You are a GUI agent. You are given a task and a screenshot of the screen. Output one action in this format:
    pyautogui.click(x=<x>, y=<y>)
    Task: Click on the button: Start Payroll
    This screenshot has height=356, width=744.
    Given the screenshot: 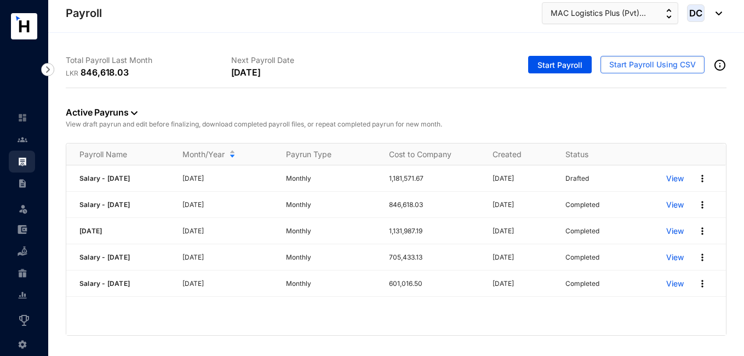 What is the action you would take?
    pyautogui.click(x=560, y=65)
    